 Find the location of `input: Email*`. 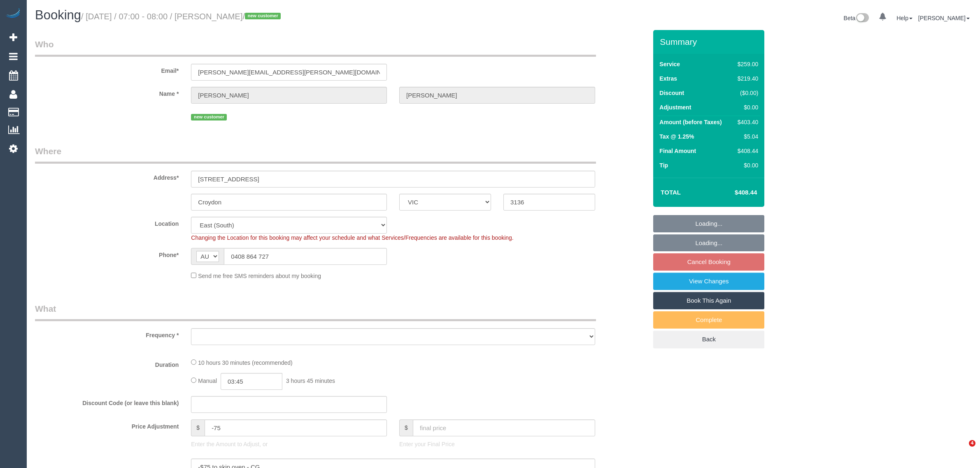

input: Email* is located at coordinates (289, 72).